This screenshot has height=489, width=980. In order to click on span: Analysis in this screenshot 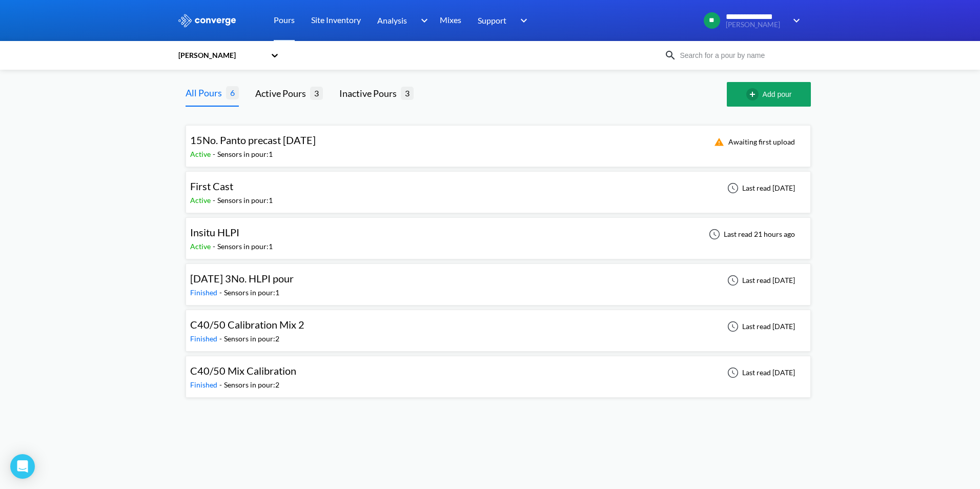, I will do `click(392, 20)`.